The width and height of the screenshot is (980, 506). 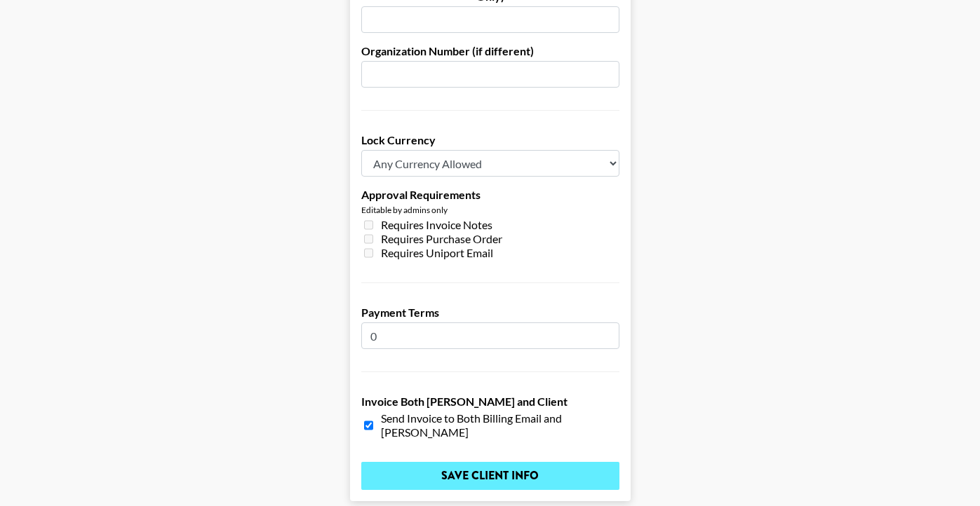 What do you see at coordinates (490, 140) in the screenshot?
I see `label: Lock Currency` at bounding box center [490, 140].